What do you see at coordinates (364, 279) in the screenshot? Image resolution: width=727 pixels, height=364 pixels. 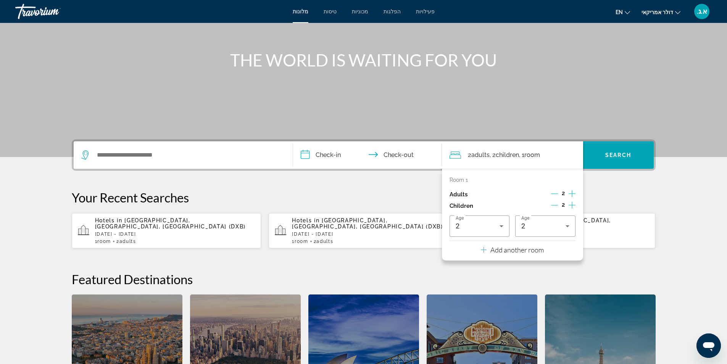 I see `h2: Featured Destinations` at bounding box center [364, 279].